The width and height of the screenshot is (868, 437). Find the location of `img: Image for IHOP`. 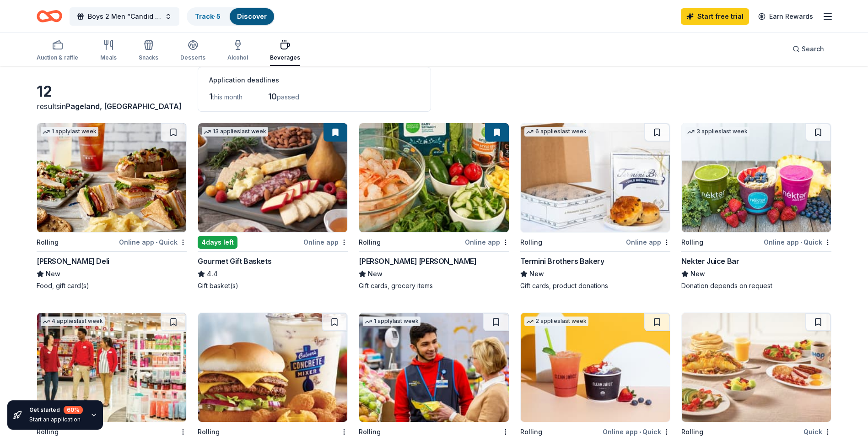

img: Image for IHOP is located at coordinates (756, 367).